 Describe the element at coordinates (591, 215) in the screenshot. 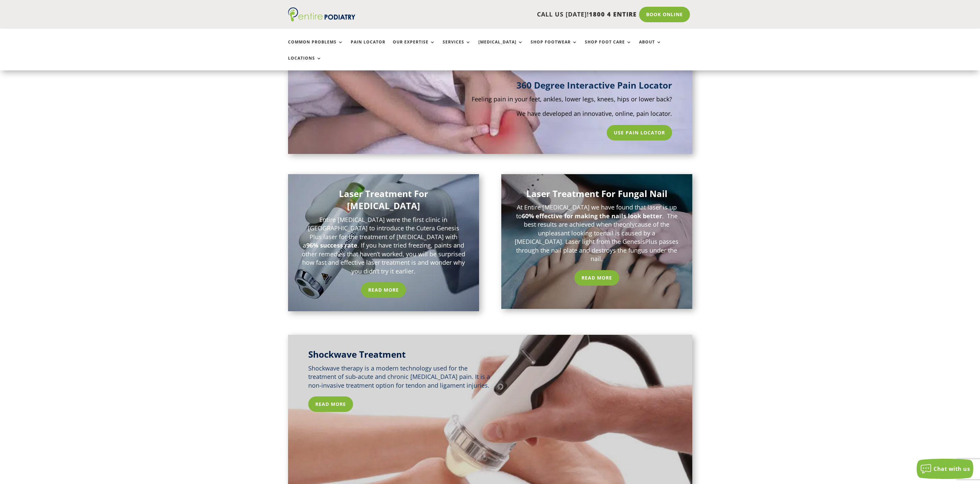

I see `strong: 60% effective for making the nails look better` at that location.